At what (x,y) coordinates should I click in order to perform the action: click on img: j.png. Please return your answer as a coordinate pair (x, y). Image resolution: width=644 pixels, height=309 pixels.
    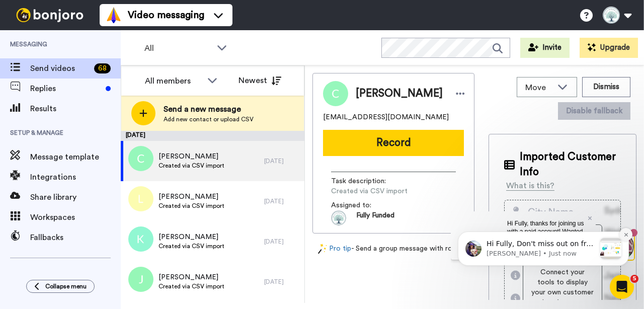
    Looking at the image, I should click on (141, 280).